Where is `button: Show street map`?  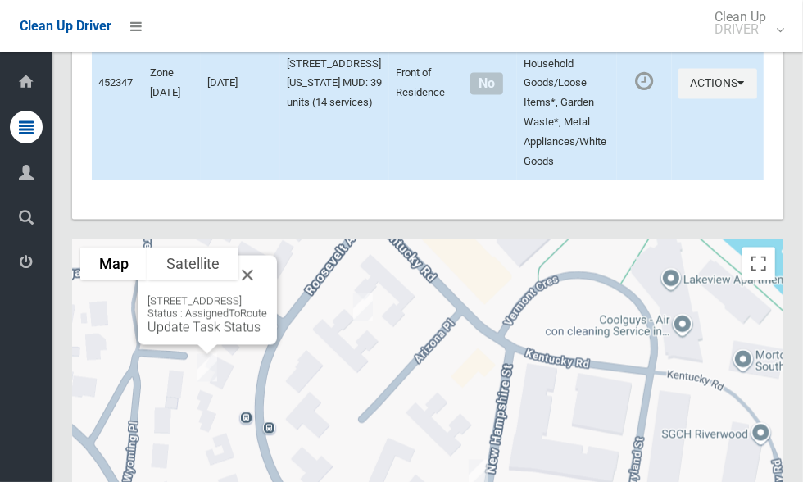
button: Show street map is located at coordinates (114, 264).